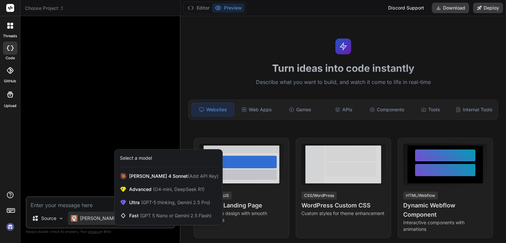 The image size is (506, 243). What do you see at coordinates (10, 106) in the screenshot?
I see `label: Upload` at bounding box center [10, 106].